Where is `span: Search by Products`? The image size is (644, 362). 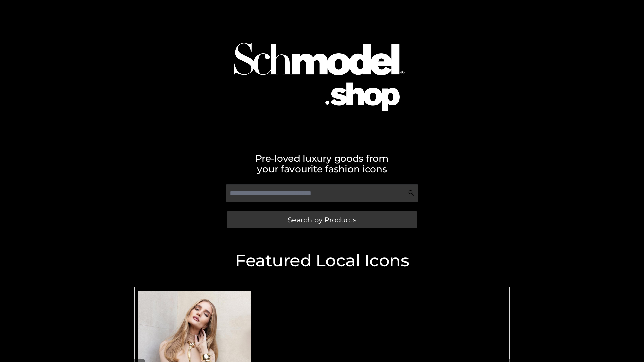 span: Search by Products is located at coordinates (322, 220).